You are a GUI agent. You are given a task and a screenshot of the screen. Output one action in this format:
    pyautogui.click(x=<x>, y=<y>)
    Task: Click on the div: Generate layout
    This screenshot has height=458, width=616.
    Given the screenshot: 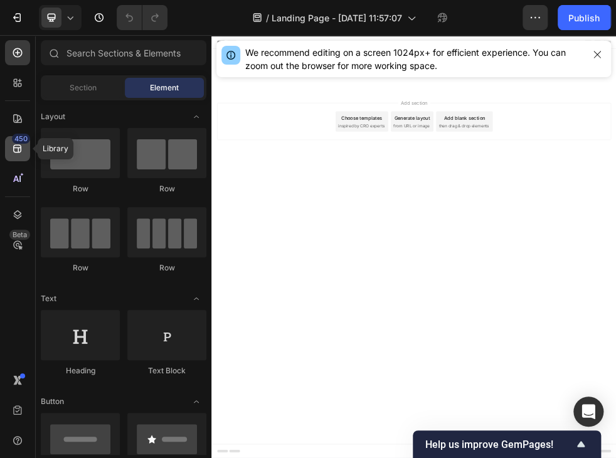 What is the action you would take?
    pyautogui.click(x=373, y=154)
    